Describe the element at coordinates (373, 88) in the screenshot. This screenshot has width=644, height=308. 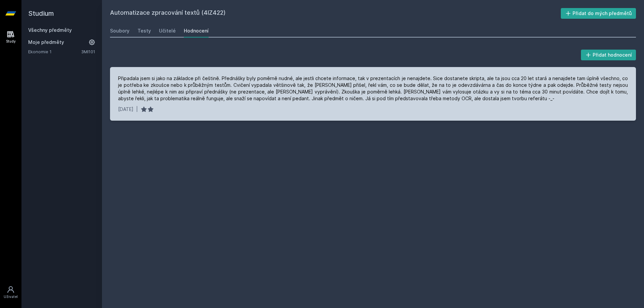
I see `div: Připadala jsem si jako na základce při češtině. Přednášky byly poměrně nudné, ale jestli chcete i...` at that location.